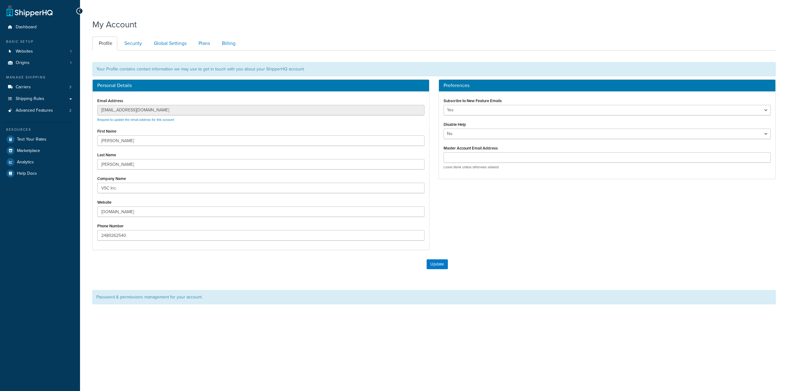 The width and height of the screenshot is (788, 391). What do you see at coordinates (40, 162) in the screenshot?
I see `li: Analytics` at bounding box center [40, 162].